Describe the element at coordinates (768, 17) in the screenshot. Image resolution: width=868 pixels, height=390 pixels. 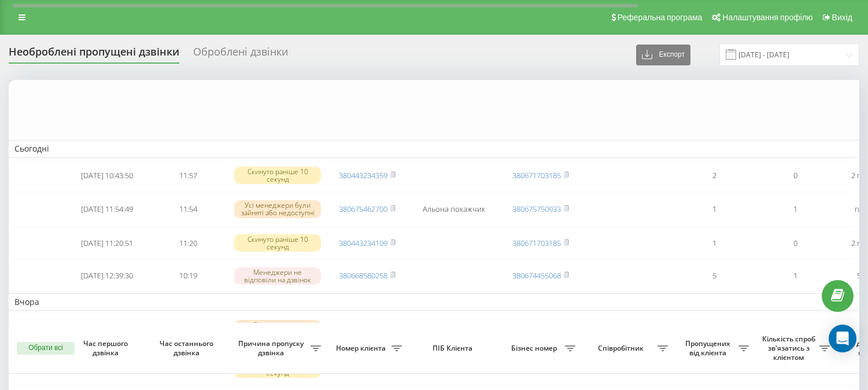
I see `span: Налаштування профілю` at that location.